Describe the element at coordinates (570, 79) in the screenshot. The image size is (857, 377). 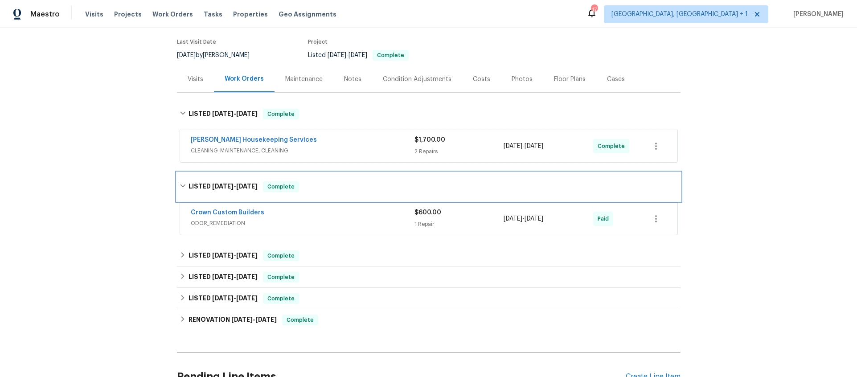
I see `div: Floor Plans` at that location.